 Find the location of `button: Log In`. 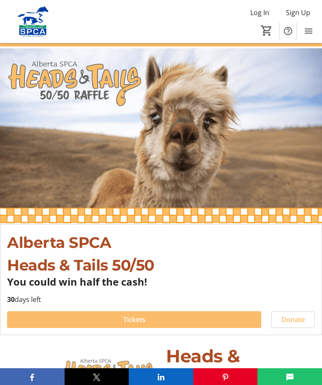

button: Log In is located at coordinates (259, 13).